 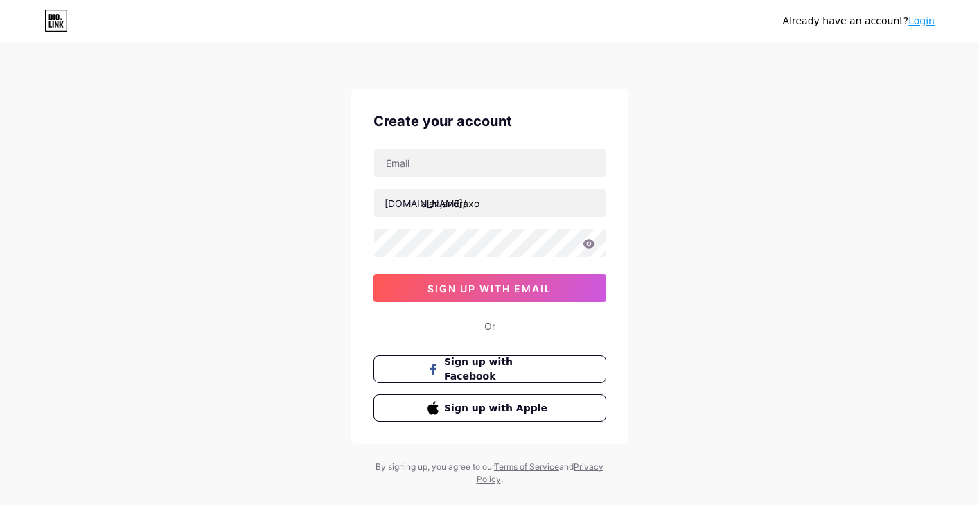 I want to click on div: Create your account, so click(x=490, y=121).